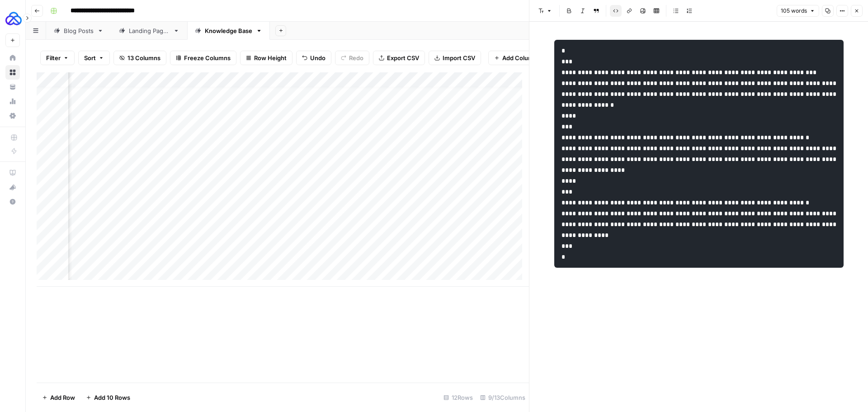 This screenshot has height=412, width=868. I want to click on button: Undo, so click(314, 58).